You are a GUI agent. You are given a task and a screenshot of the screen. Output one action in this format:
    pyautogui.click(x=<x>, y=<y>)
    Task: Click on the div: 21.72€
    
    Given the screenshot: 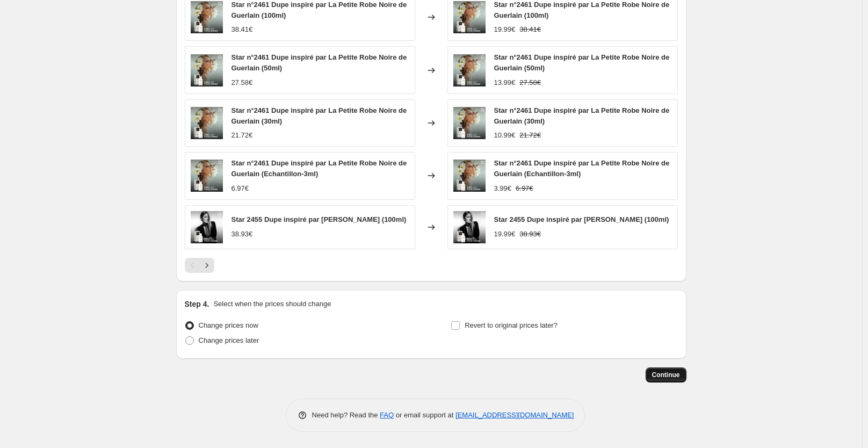 What is the action you would take?
    pyautogui.click(x=242, y=135)
    